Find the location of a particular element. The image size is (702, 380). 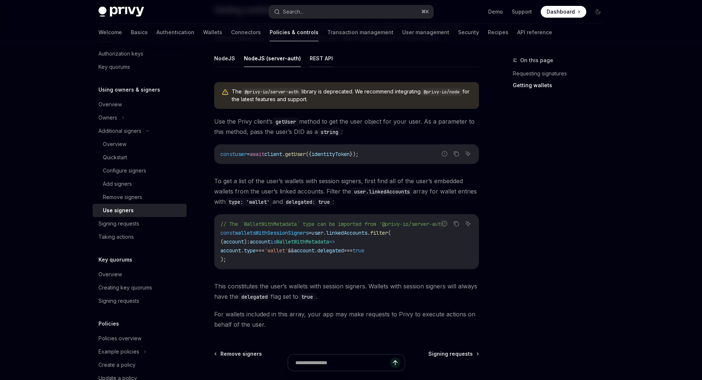

div: Authorization keys is located at coordinates (121, 54).